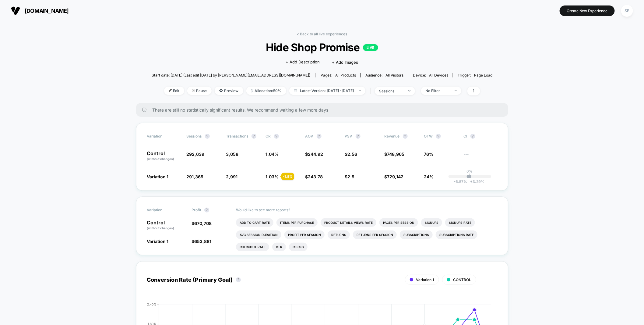  Describe the element at coordinates (392, 91) in the screenshot. I see `div: sessions` at that location.